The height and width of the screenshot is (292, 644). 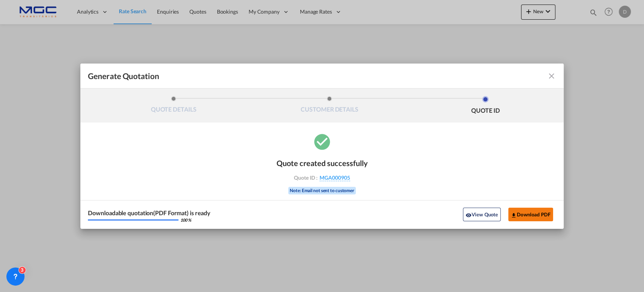 What do you see at coordinates (482, 214) in the screenshot?
I see `button: icon-eyeView Quote` at bounding box center [482, 214].